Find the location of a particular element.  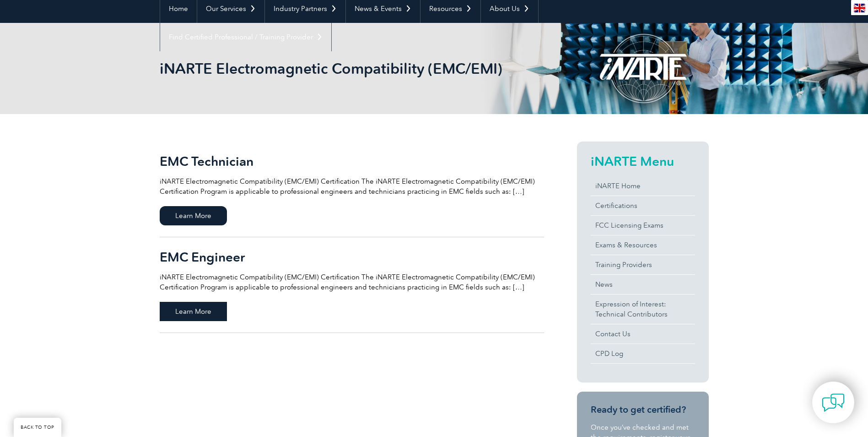

img: contact-chat.png is located at coordinates (833, 402).